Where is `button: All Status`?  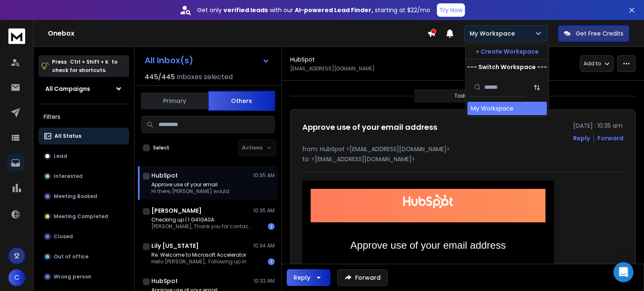
button: All Status is located at coordinates (84, 136).